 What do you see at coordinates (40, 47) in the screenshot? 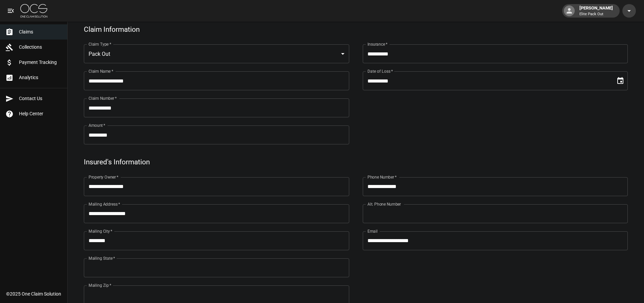
I see `span: Collections` at bounding box center [40, 47].